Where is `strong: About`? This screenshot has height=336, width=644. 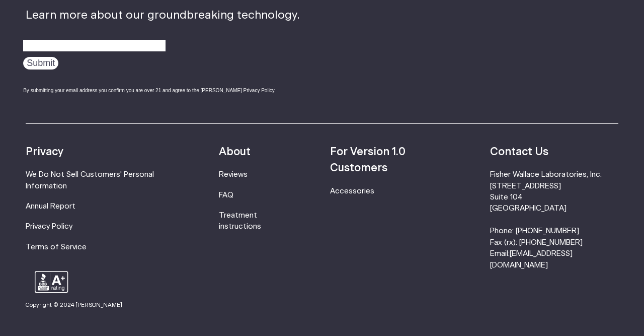 strong: About is located at coordinates (234, 152).